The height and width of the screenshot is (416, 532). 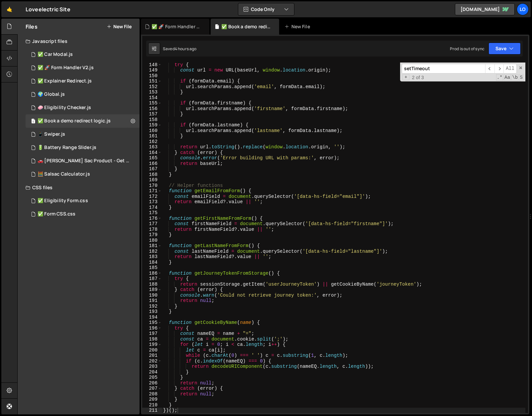 What do you see at coordinates (152, 295) in the screenshot?
I see `div: 190` at bounding box center [152, 295].